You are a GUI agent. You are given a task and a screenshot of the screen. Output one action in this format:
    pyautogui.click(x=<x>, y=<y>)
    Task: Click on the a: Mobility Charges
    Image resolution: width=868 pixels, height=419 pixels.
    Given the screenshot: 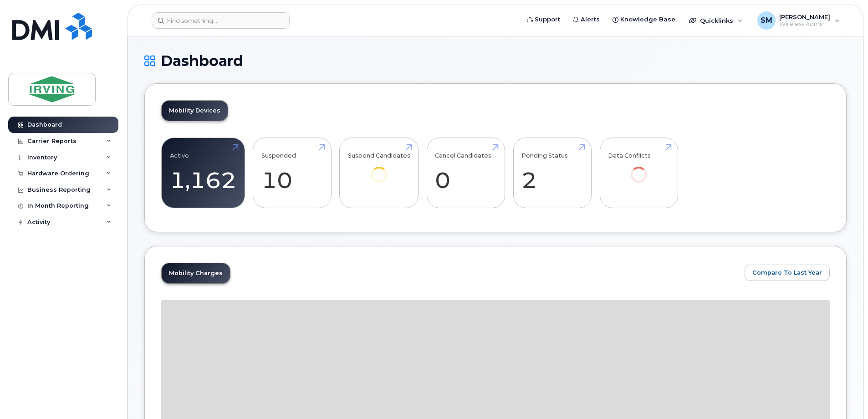 What is the action you would take?
    pyautogui.click(x=196, y=273)
    